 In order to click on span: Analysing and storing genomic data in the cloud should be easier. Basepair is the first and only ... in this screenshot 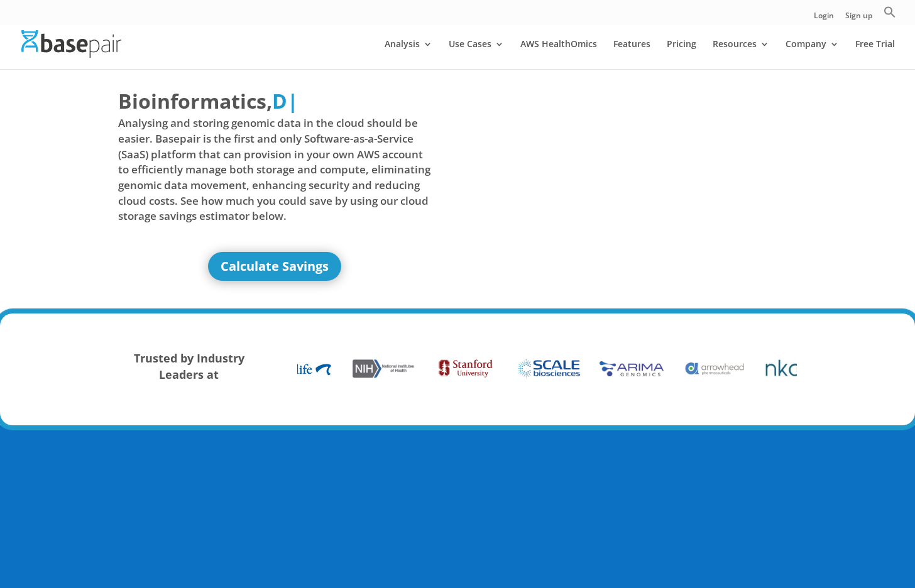, I will do `click(275, 170)`.